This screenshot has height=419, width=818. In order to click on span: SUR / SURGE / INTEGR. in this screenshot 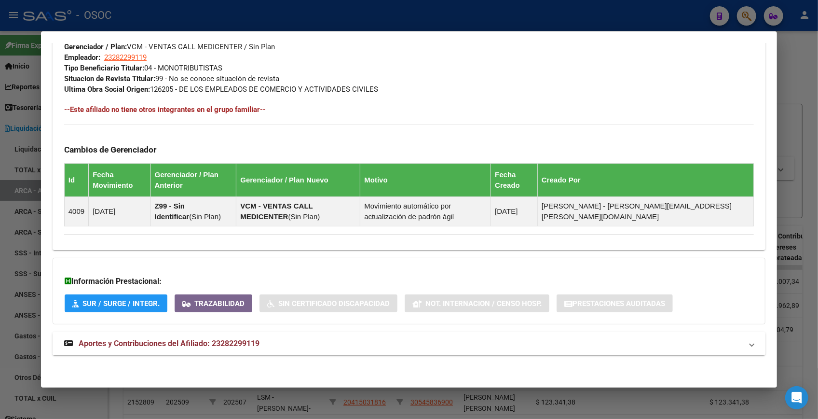, I will do `click(121, 303)`.